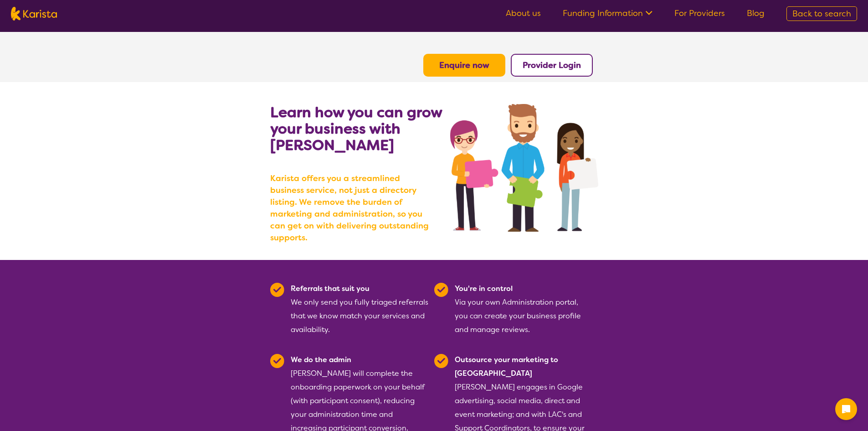 The height and width of the screenshot is (431, 868). Describe the element at coordinates (330, 288) in the screenshot. I see `b: Referrals that suit you` at that location.